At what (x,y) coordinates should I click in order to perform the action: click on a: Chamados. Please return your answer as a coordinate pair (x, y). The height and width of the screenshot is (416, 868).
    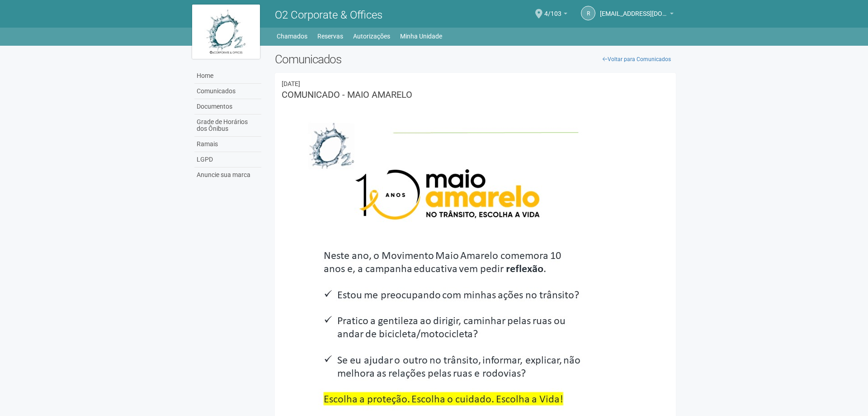
    Looking at the image, I should click on (292, 36).